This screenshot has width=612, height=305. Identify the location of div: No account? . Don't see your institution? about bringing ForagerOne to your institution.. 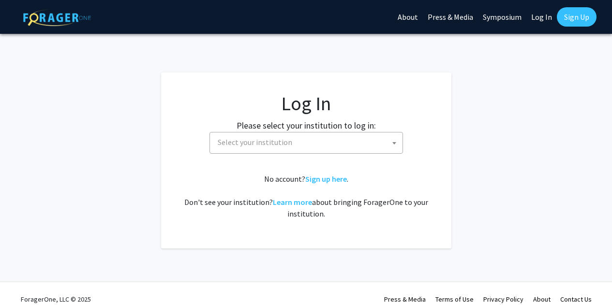
(306, 196).